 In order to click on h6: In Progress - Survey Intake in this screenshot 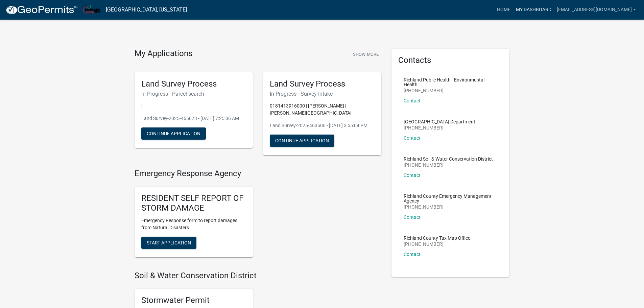, I will do `click(322, 93)`.